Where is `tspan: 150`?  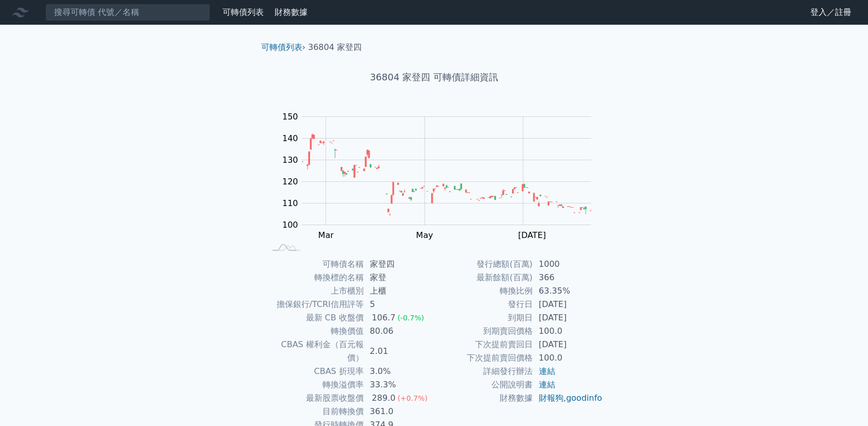
tspan: 150 is located at coordinates (290, 116).